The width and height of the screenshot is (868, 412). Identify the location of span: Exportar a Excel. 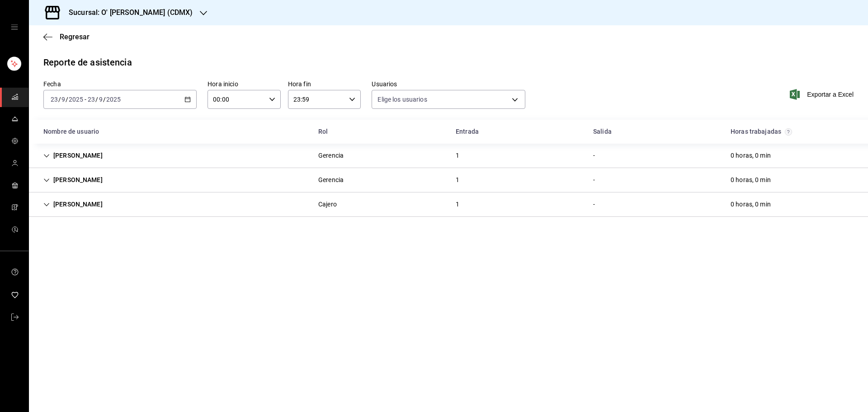
(823, 94).